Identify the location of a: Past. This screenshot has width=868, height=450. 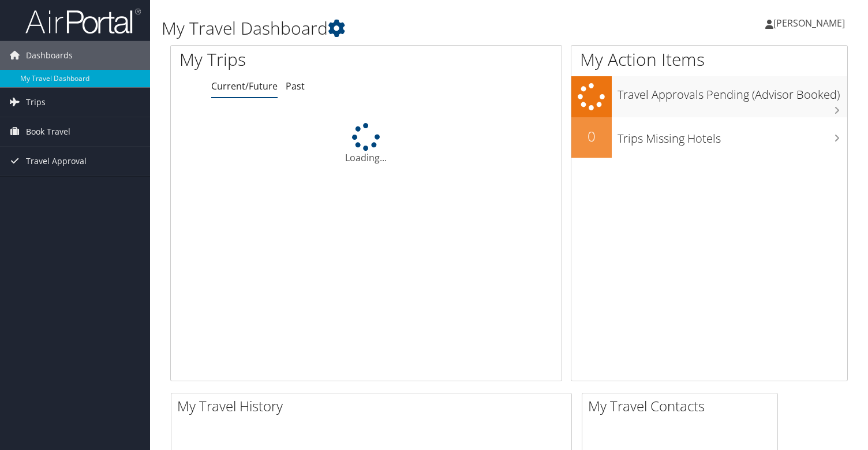
(295, 86).